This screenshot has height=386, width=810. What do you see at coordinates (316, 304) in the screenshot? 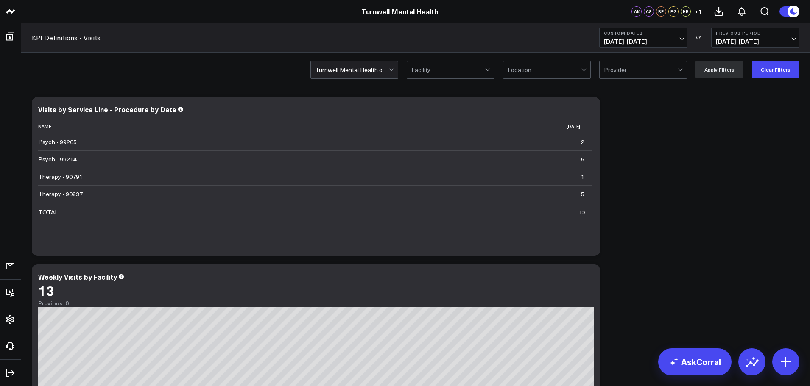
I see `div: Previous: 0` at bounding box center [316, 304].